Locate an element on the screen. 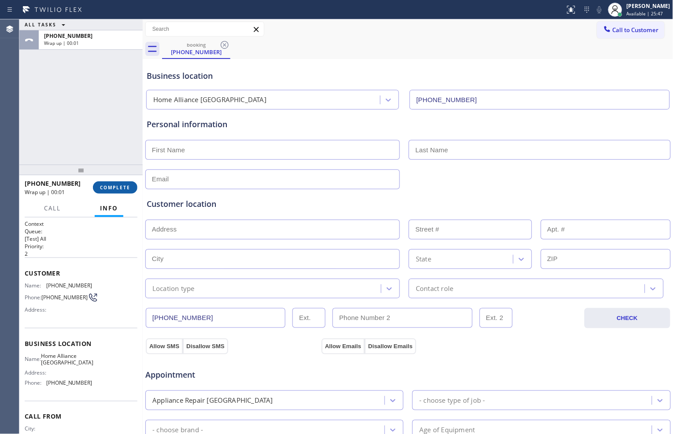  input: Apt. # is located at coordinates (606, 229).